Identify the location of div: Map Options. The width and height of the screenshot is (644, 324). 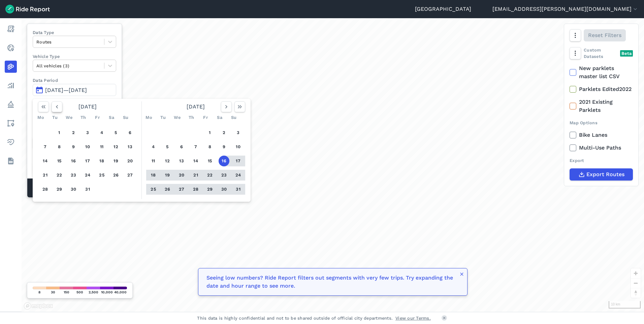
(601, 123).